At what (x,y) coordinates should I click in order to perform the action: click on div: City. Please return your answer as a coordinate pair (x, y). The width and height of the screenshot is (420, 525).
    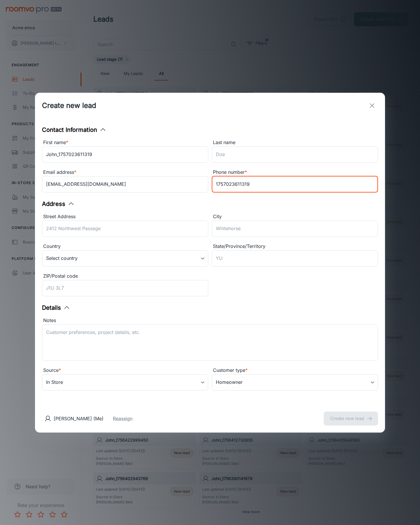
    Looking at the image, I should click on (294, 217).